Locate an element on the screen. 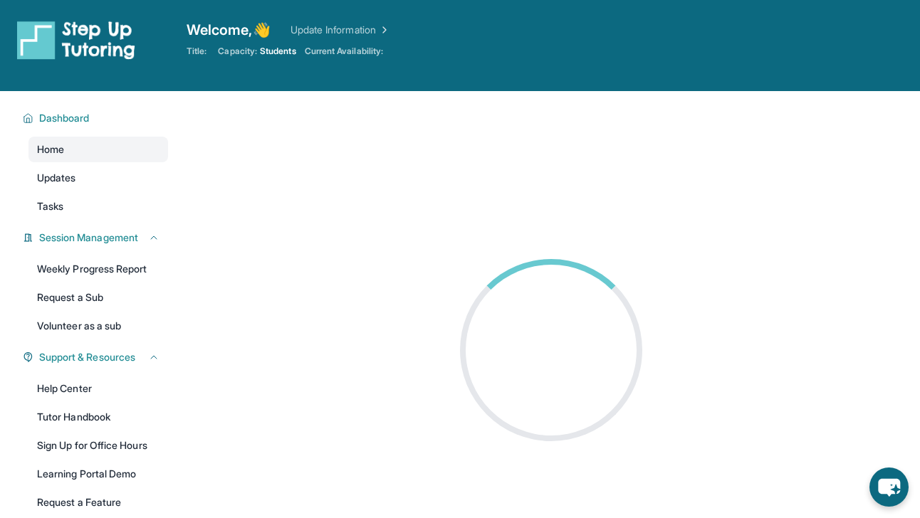  span: Current Availability: is located at coordinates (344, 51).